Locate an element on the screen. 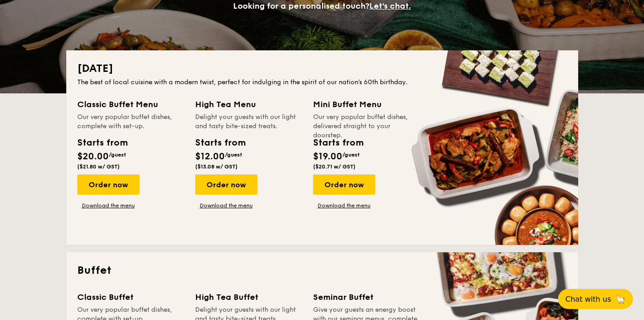 The image size is (644, 320). span: Looking for a personalised touch? is located at coordinates (301, 6).